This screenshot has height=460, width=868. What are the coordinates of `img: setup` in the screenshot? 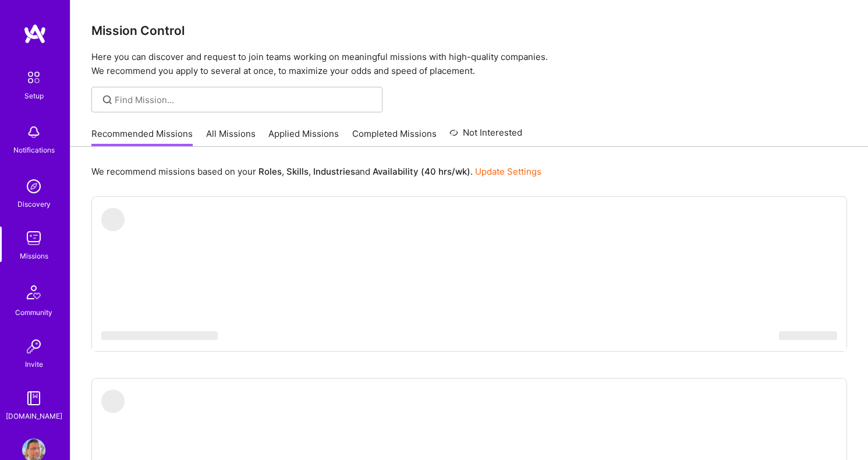 It's located at (34, 77).